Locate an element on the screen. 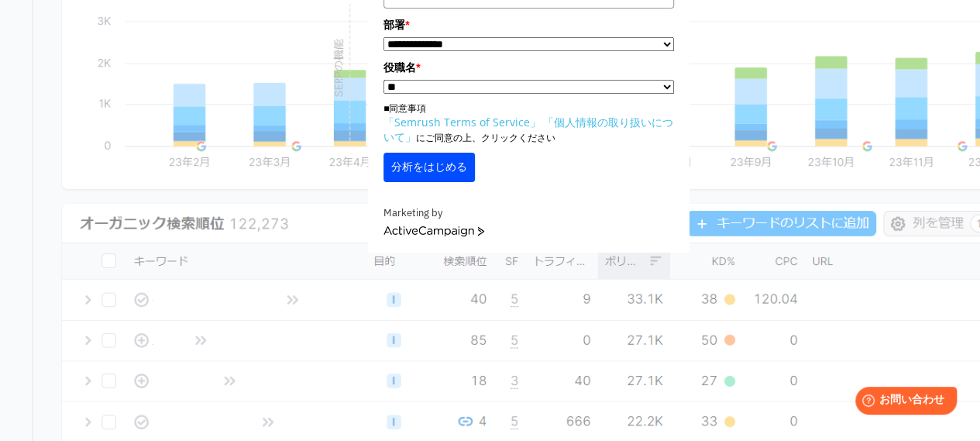 This screenshot has width=980, height=441. span: お問い合わせ is located at coordinates (70, 20).